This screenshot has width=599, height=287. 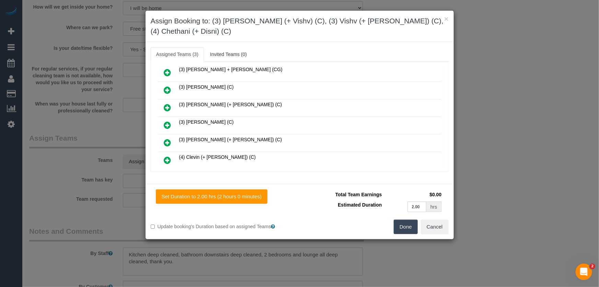 What do you see at coordinates (593, 266) in the screenshot?
I see `span: 2` at bounding box center [593, 266].